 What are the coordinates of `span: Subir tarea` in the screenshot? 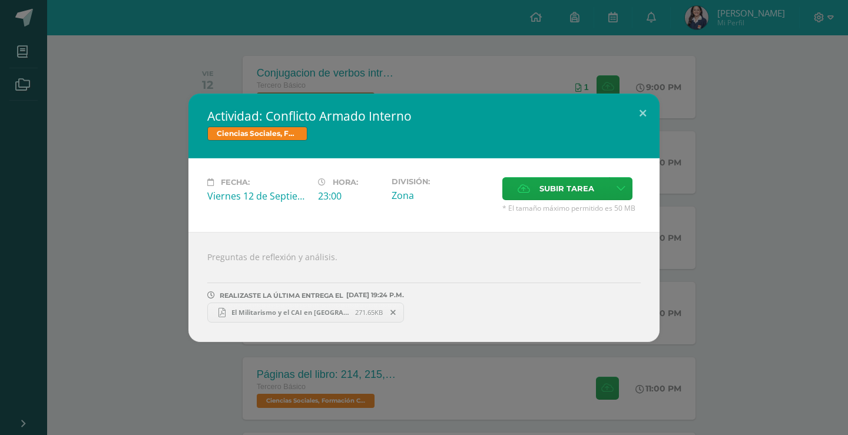 It's located at (567, 188).